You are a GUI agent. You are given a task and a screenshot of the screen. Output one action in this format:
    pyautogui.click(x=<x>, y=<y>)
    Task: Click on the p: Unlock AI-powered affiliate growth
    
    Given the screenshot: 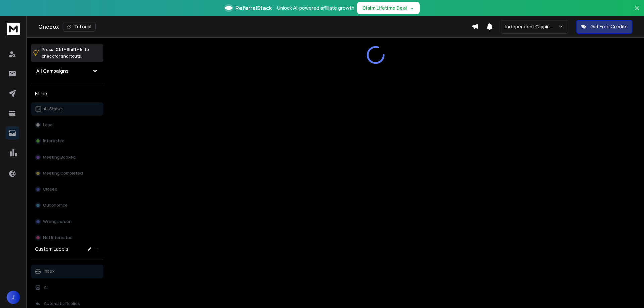 What is the action you would take?
    pyautogui.click(x=316, y=8)
    